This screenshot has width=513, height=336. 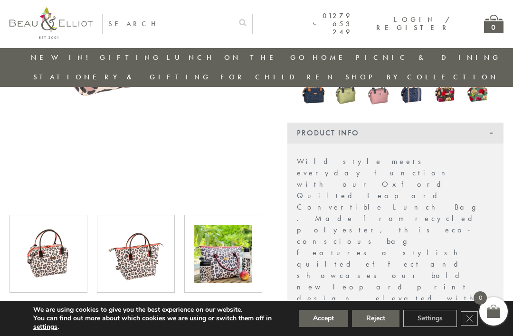 I want to click on a: Sarah Kelleher convertible lunch bag teal, so click(x=477, y=91).